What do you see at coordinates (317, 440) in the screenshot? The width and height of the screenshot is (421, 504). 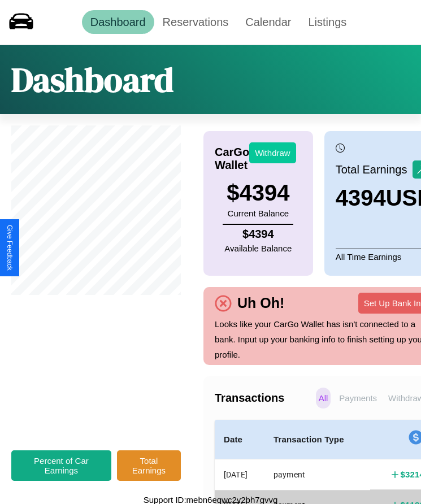 I see `h4: Transaction Type` at bounding box center [317, 440].